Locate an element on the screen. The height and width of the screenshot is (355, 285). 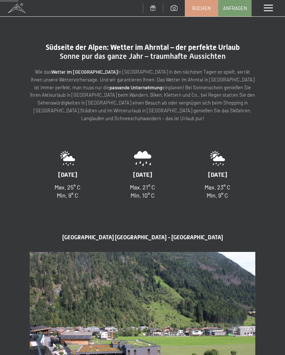
span: Max. 25° C is located at coordinates (68, 187).